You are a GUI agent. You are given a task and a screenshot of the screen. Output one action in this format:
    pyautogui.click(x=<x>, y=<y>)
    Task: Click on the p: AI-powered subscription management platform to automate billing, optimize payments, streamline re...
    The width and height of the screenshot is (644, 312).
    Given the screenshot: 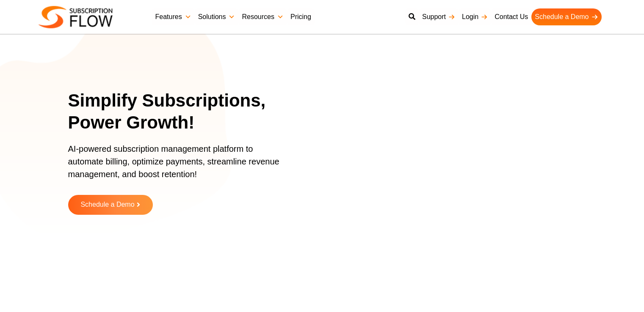 What is the action you would take?
    pyautogui.click(x=178, y=166)
    